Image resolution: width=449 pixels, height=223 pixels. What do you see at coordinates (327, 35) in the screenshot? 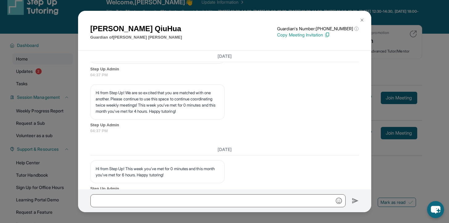
I see `img: Copy Icon` at bounding box center [327, 35].